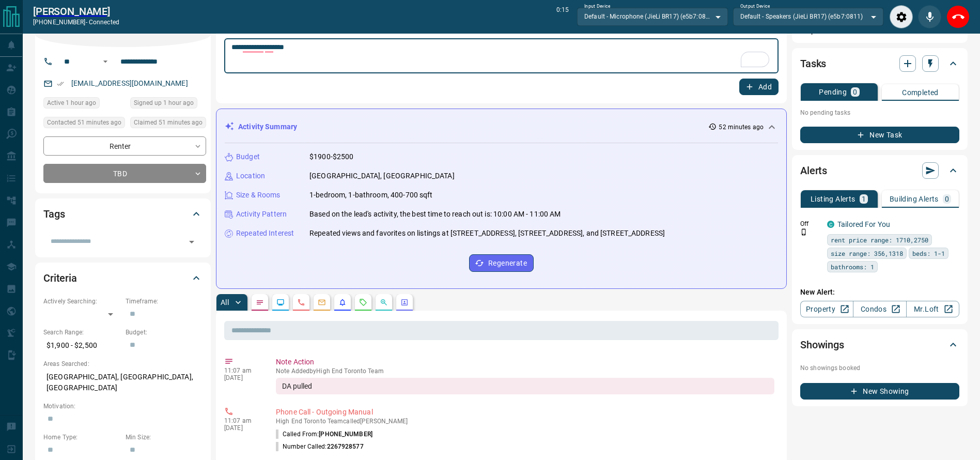 Image resolution: width=980 pixels, height=460 pixels. What do you see at coordinates (123, 278) in the screenshot?
I see `div: Criteria` at bounding box center [123, 278].